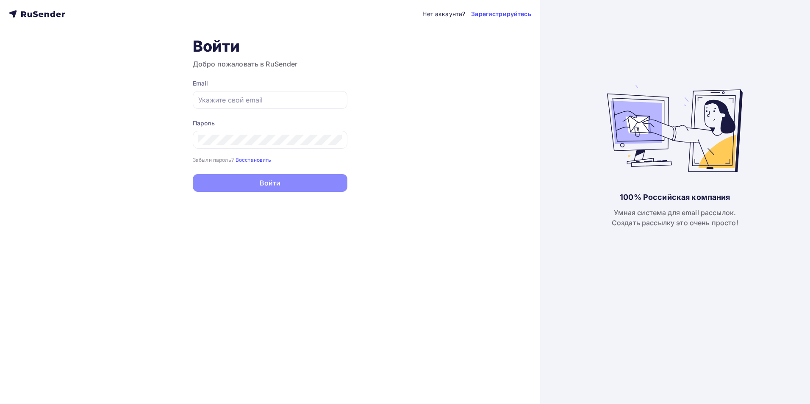 This screenshot has height=404, width=810. Describe the element at coordinates (443, 14) in the screenshot. I see `div: Нет аккаунта?` at that location.